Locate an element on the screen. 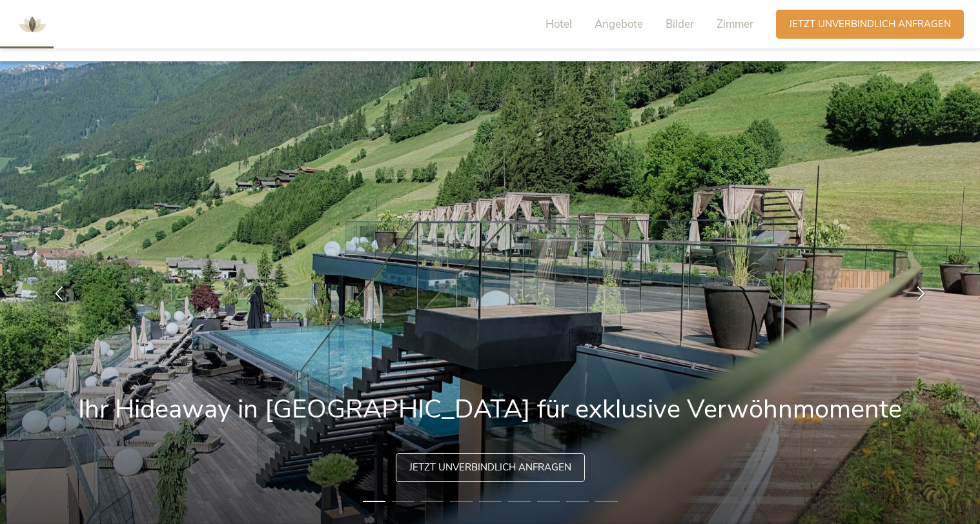 The image size is (980, 524). span: Hotel is located at coordinates (558, 24).